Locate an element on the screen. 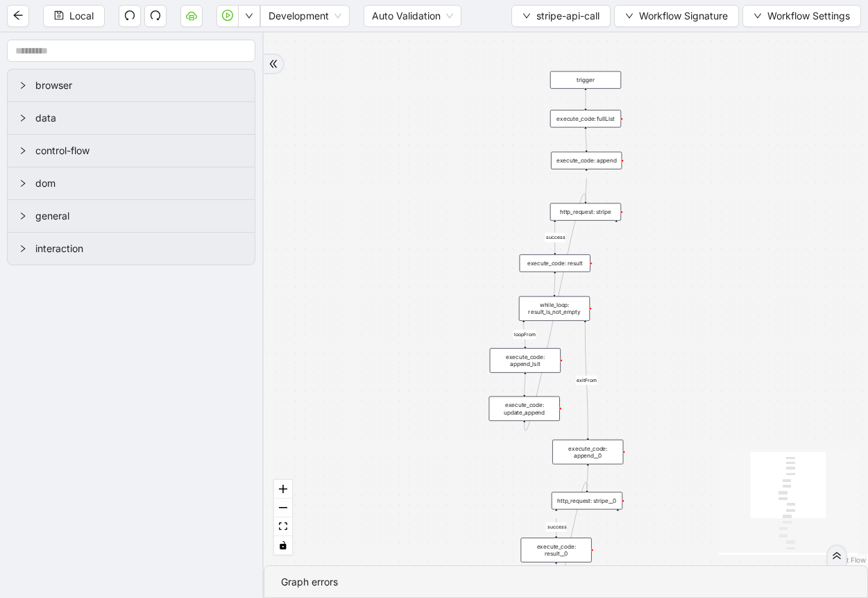 The height and width of the screenshot is (598, 868). div: interaction is located at coordinates (131, 249).